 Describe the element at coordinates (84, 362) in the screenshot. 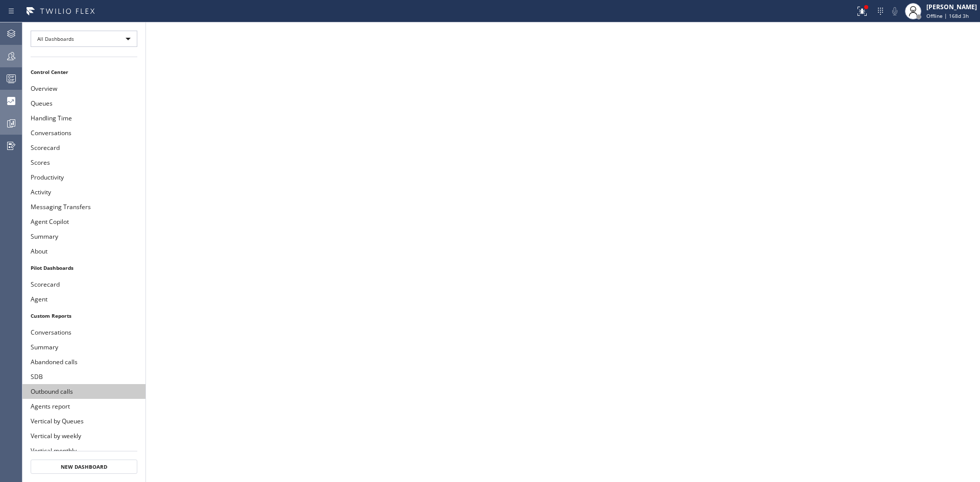

I see `button: Abandoned calls` at that location.